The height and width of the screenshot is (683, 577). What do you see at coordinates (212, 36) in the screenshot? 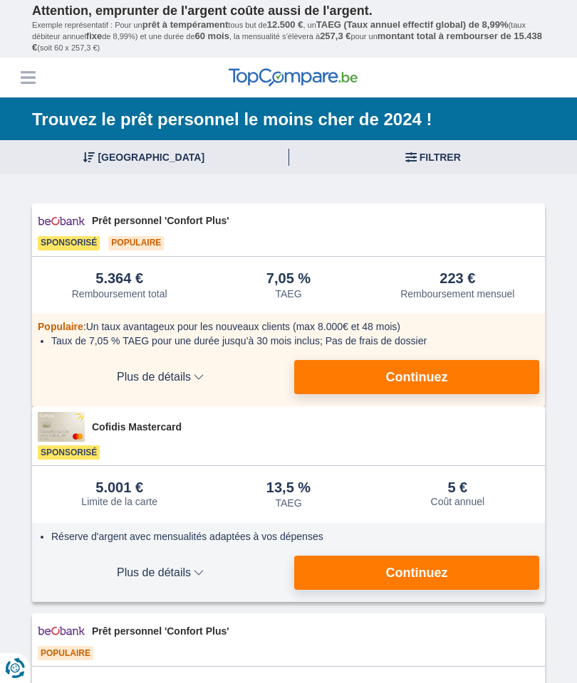
I see `span: 60 mois` at bounding box center [212, 36].